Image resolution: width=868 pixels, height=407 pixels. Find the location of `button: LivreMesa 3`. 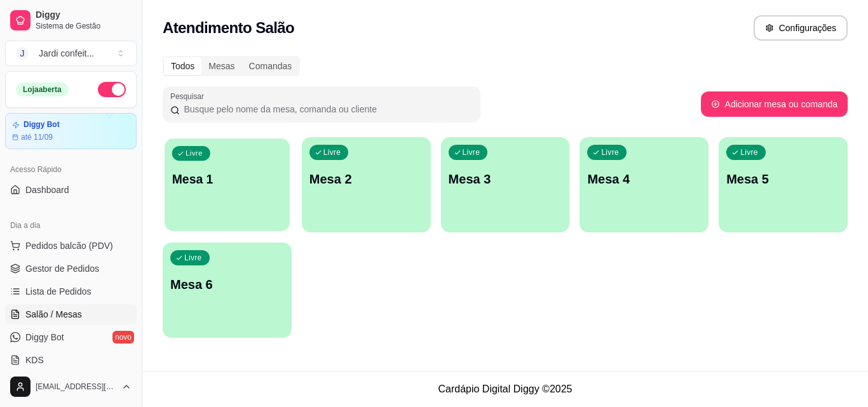

button: LivreMesa 3 is located at coordinates (505, 185).